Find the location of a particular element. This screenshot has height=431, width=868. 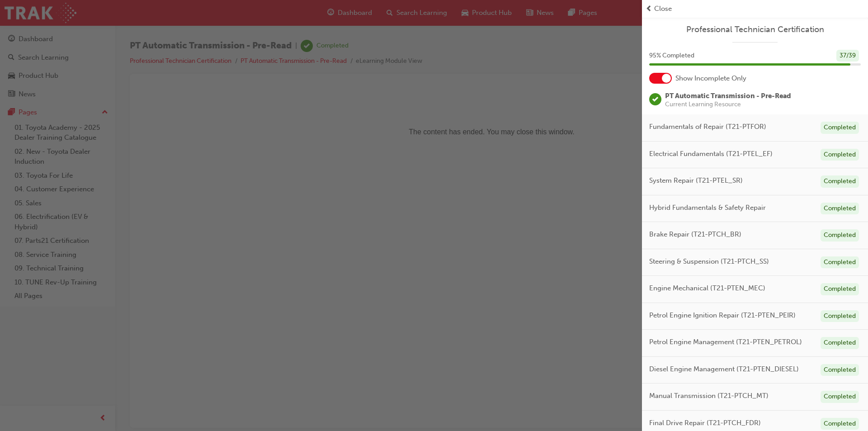

button: prev-iconClose is located at coordinates (755, 9).